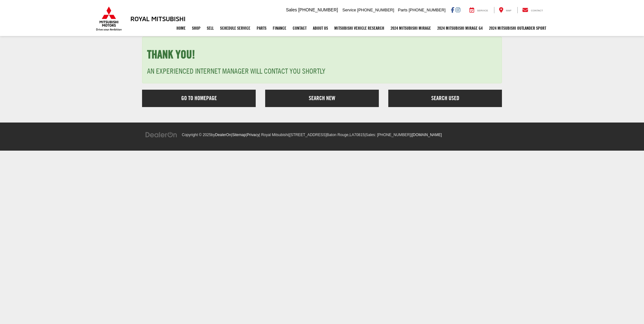 The height and width of the screenshot is (324, 644). I want to click on a: Sitemap, so click(239, 135).